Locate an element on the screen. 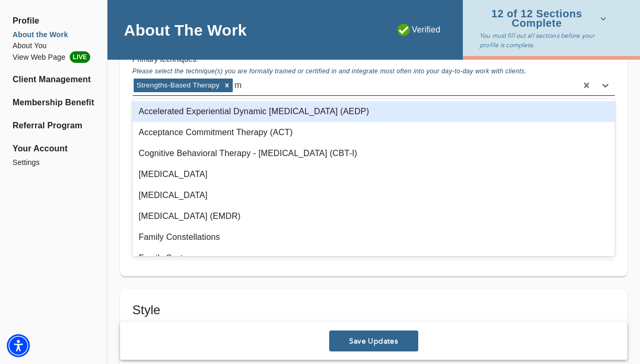 This screenshot has width=640, height=364. li: View Web Page is located at coordinates (54, 57).